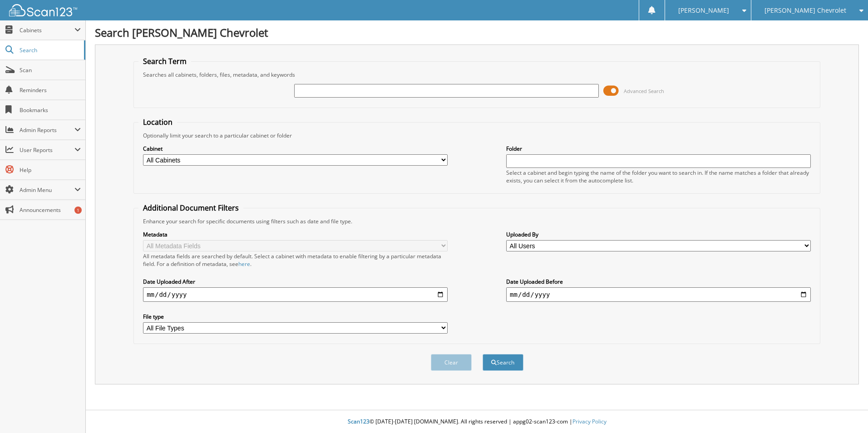 This screenshot has width=868, height=433. I want to click on span: Bookmarks, so click(50, 110).